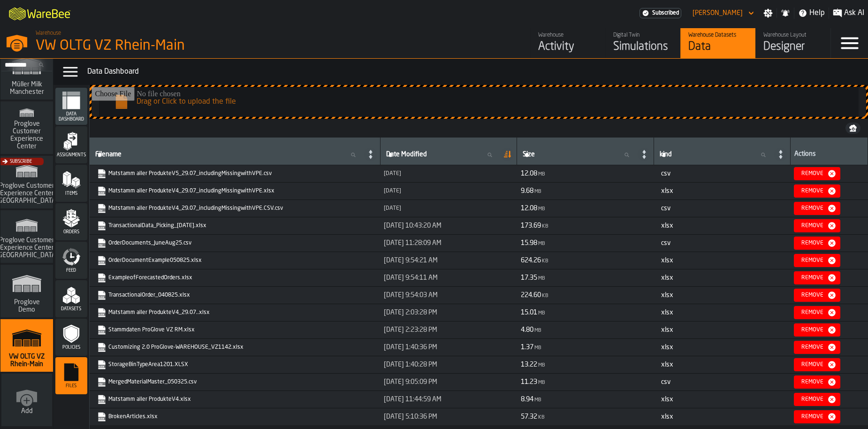 Image resolution: width=868 pixels, height=429 pixels. Describe the element at coordinates (235, 208) in the screenshot. I see `span: Matstamm aller ProdukteV4_29.07_includingMissingwithVPE.CSV.csv` at that location.